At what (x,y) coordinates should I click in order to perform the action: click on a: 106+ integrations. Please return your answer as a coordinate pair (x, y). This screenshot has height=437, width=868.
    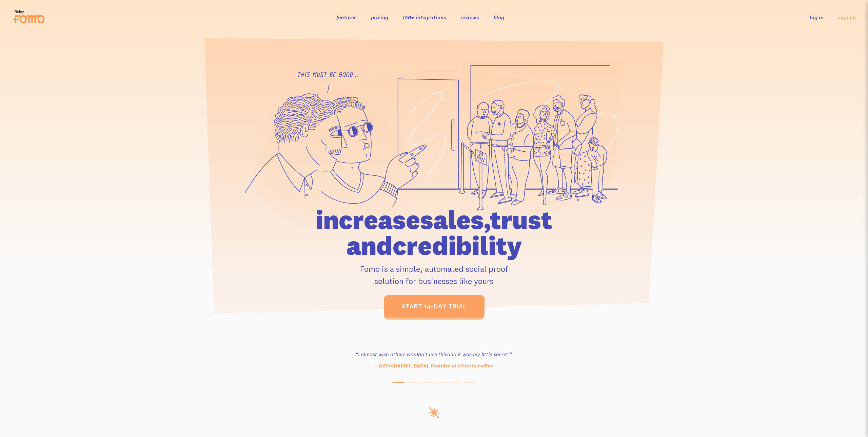
    Looking at the image, I should click on (424, 18).